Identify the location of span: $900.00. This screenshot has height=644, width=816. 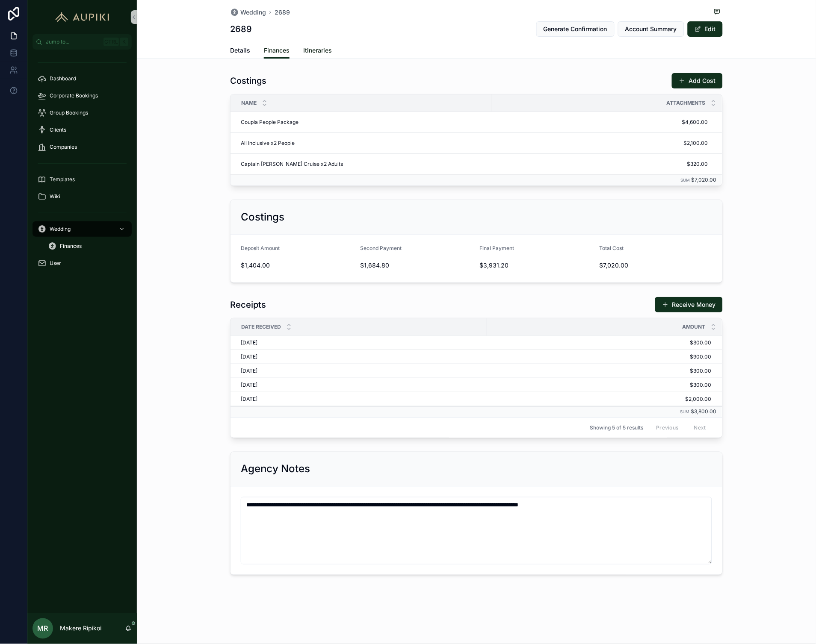
(599, 357).